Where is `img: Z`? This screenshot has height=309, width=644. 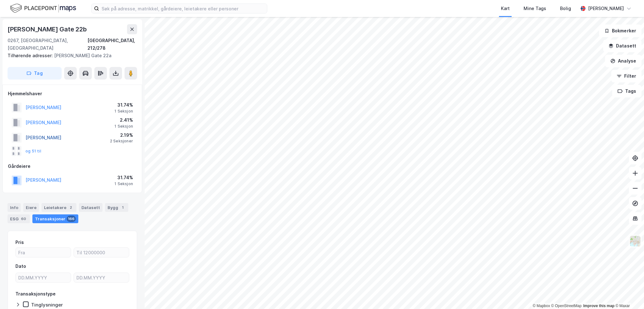
img: Z is located at coordinates (635, 241).